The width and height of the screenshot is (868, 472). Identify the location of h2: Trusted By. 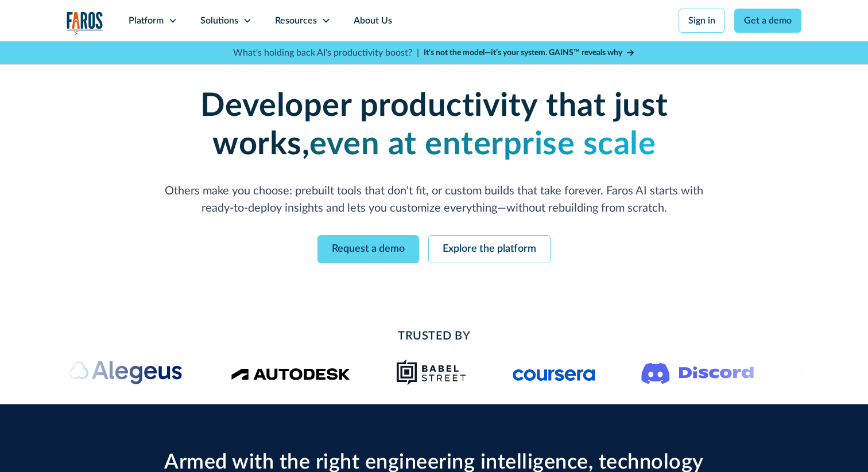
(434, 336).